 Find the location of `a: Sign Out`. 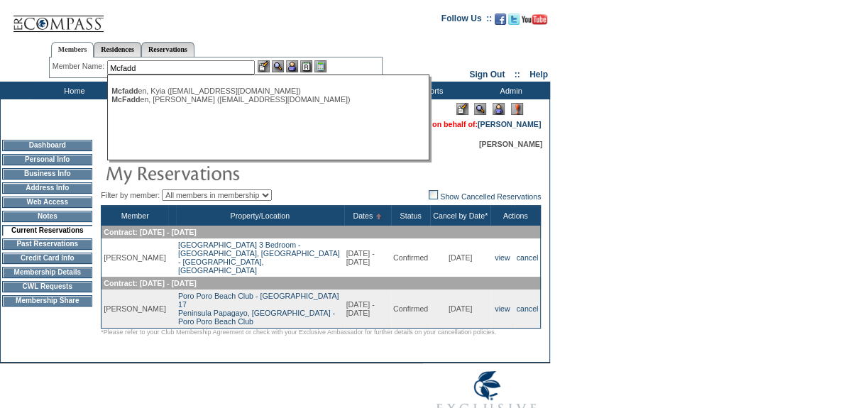

a: Sign Out is located at coordinates (487, 75).